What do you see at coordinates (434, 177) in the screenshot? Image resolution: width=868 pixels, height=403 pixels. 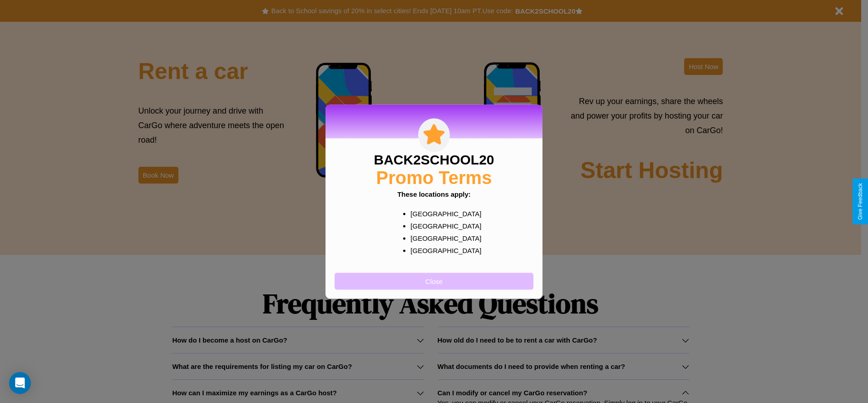 I see `h2: Promo Terms` at bounding box center [434, 177].